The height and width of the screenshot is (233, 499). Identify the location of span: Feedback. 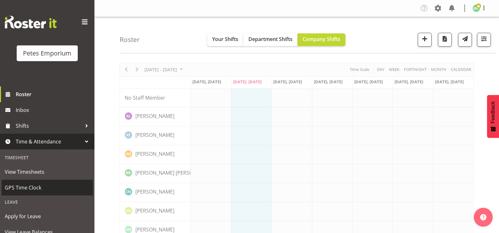
(493, 112).